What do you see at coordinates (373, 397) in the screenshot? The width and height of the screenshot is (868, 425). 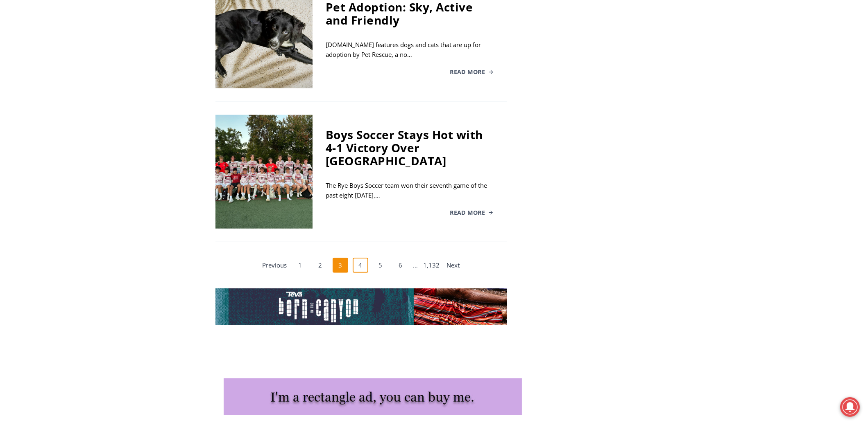 I see `a: I'm a rectangle ad, you can buy me` at bounding box center [373, 397].